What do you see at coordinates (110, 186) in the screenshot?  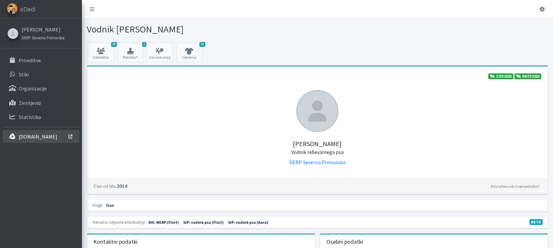 I see `strong: 2014` at bounding box center [110, 186].